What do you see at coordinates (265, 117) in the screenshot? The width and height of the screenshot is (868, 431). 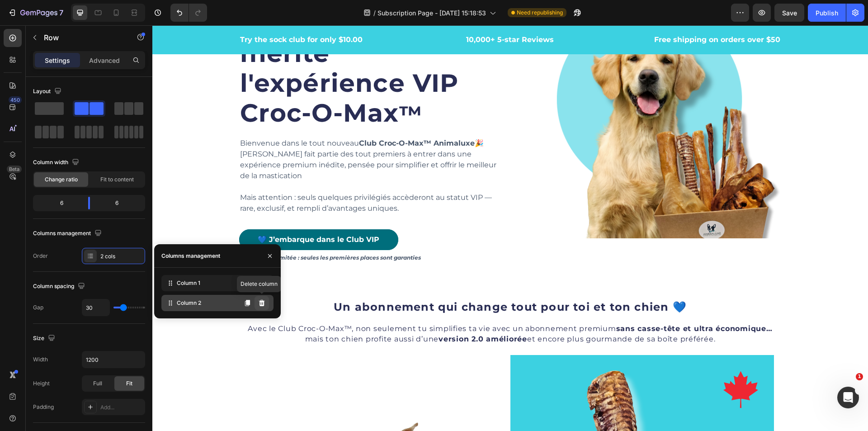 I see `strong: Club Croc-O-Max™ Animaluxe` at bounding box center [265, 117].